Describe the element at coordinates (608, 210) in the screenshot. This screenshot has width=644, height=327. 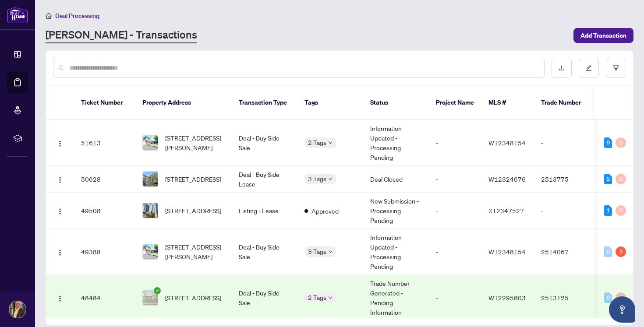
I see `div: 1` at that location.